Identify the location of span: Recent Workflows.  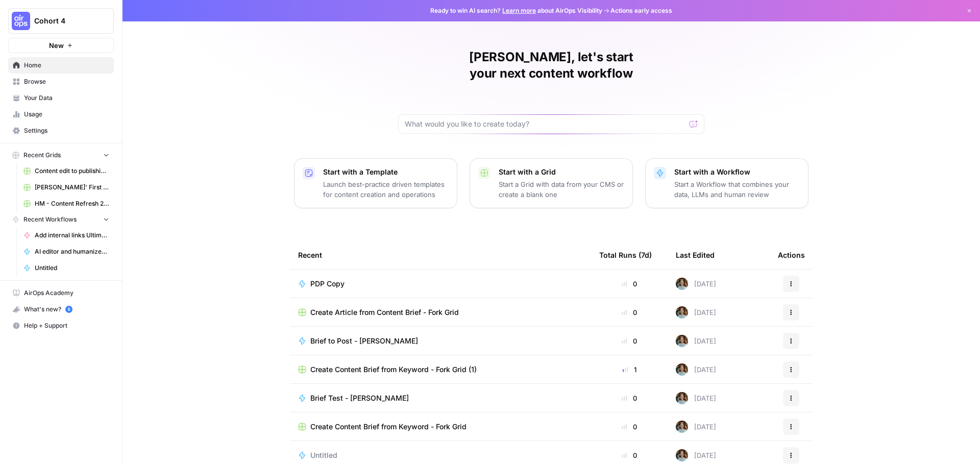
(50, 219).